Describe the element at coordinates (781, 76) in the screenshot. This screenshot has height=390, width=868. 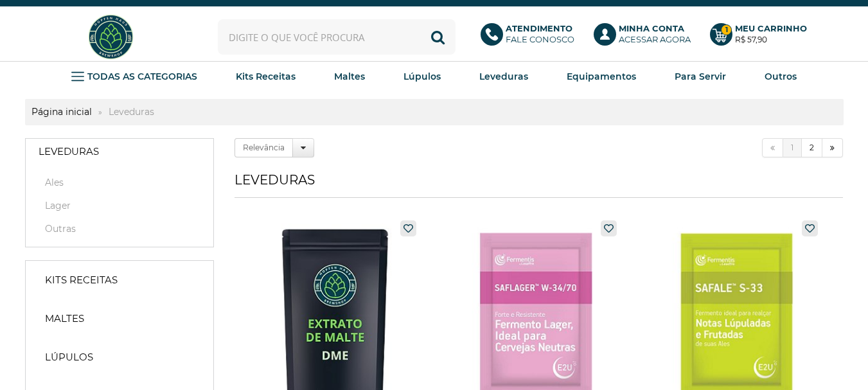
I see `a: Outros` at that location.